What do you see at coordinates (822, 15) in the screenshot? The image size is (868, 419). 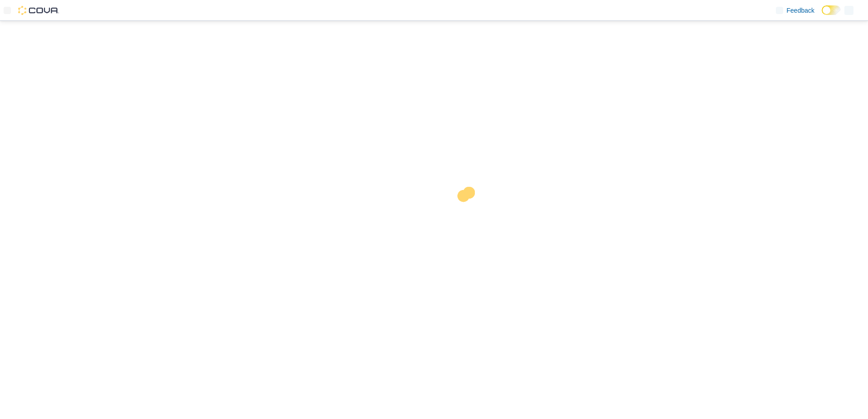 I see `span: Dark Mode` at bounding box center [822, 15].